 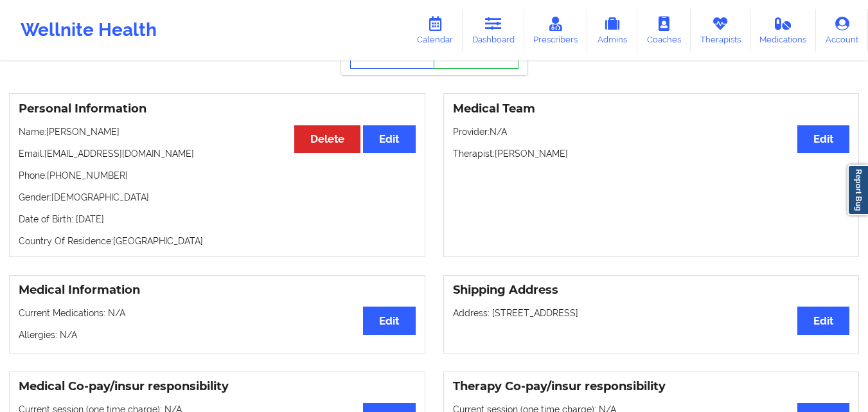 What do you see at coordinates (217, 335) in the screenshot?
I see `p: Allergies: N/A` at bounding box center [217, 335].